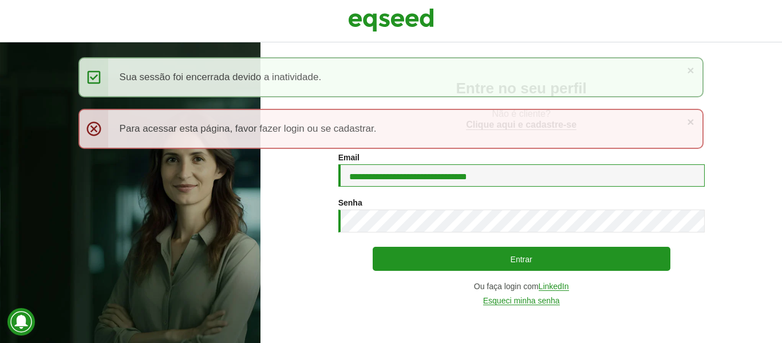 The height and width of the screenshot is (343, 782). Describe the element at coordinates (349, 157) in the screenshot. I see `label: Email` at that location.